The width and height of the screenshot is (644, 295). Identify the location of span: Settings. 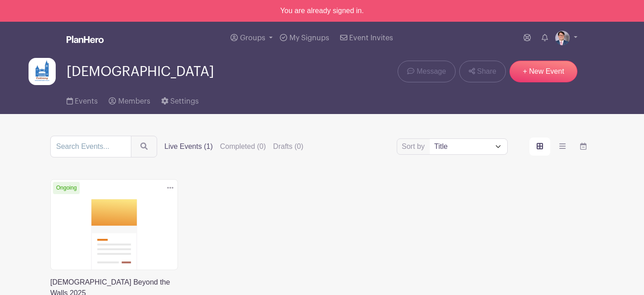
(184, 101).